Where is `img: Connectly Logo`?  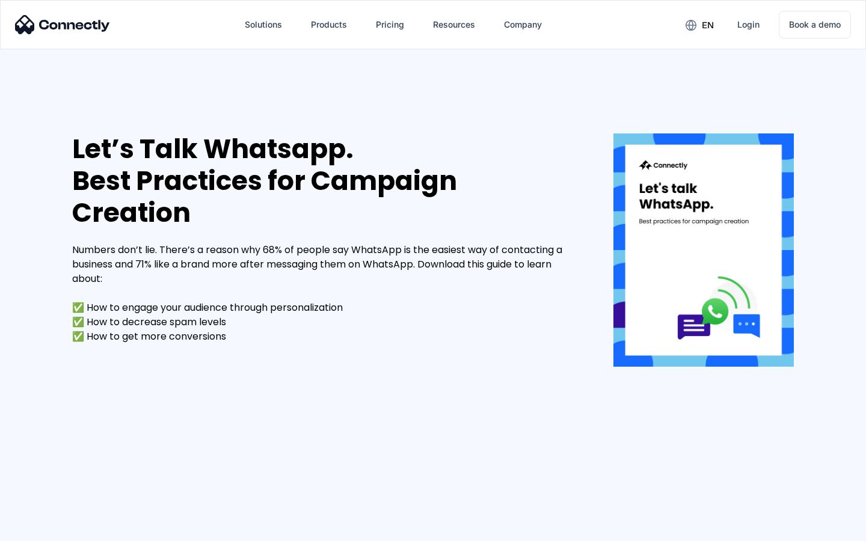 img: Connectly Logo is located at coordinates (63, 25).